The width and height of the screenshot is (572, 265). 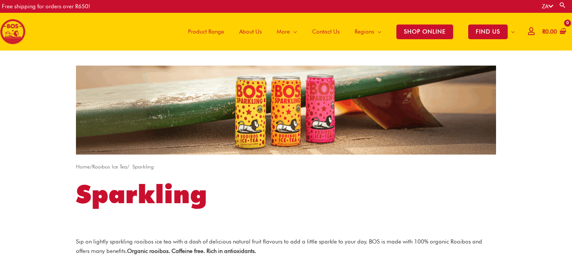 What do you see at coordinates (544, 32) in the screenshot?
I see `span: R` at bounding box center [544, 32].